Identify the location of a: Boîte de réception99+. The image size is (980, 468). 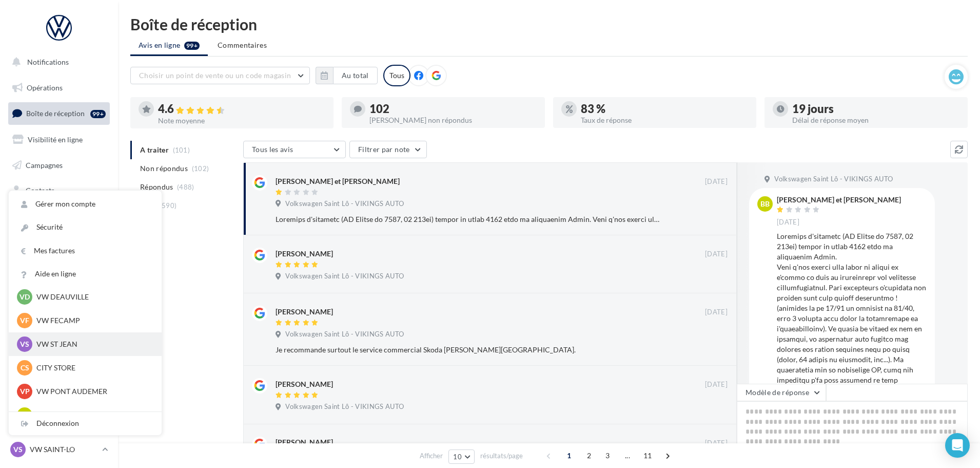
(59, 113).